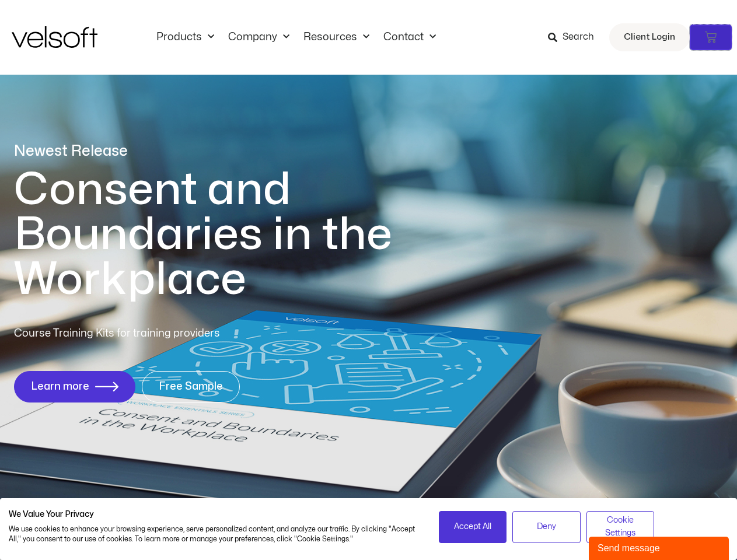 This screenshot has width=737, height=560. What do you see at coordinates (259, 37) in the screenshot?
I see `a: CompanyMenu Toggle` at bounding box center [259, 37].